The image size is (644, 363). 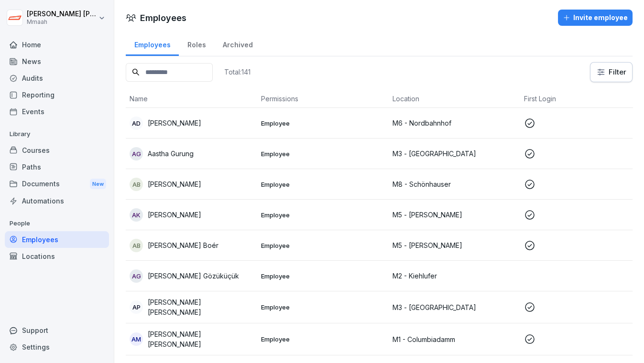 What do you see at coordinates (57, 347) in the screenshot?
I see `div: Settings` at bounding box center [57, 347].